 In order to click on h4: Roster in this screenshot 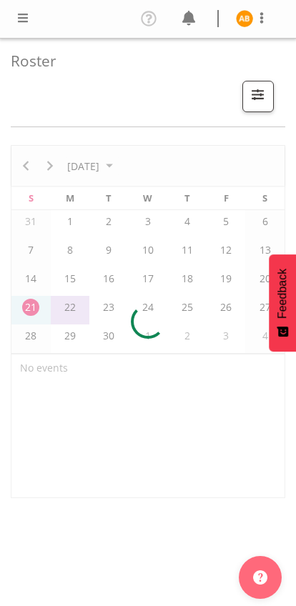, I will do `click(142, 61)`.